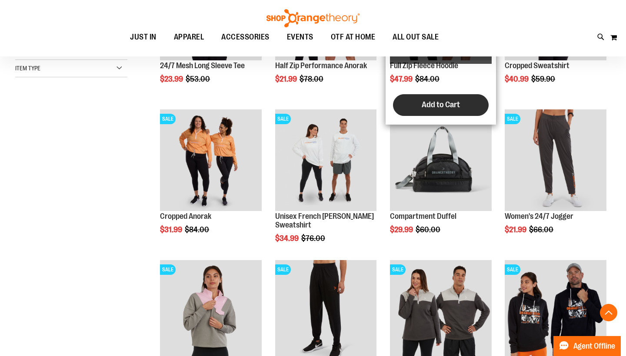  I want to click on button: Add to Cart, so click(441, 105).